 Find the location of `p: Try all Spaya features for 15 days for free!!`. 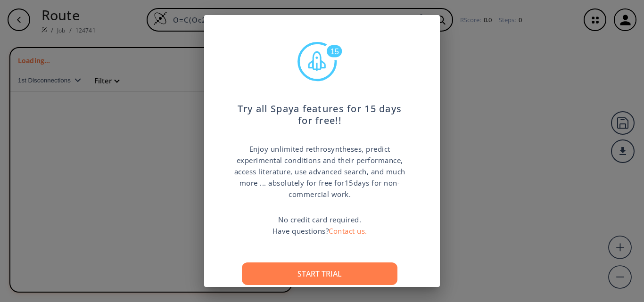

p: Try all Spaya features for 15 days for free!! is located at coordinates (319, 110).